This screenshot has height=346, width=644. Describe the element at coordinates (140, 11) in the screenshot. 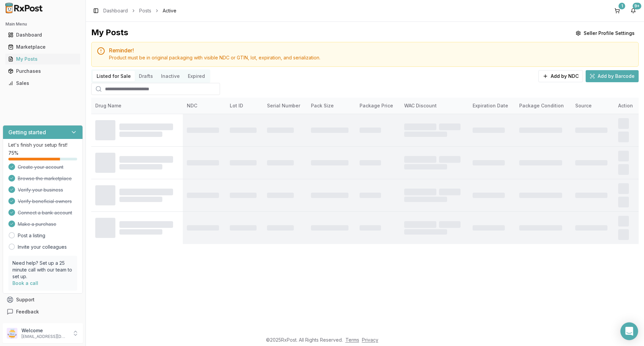

I see `nav: breadcrumb` at that location.